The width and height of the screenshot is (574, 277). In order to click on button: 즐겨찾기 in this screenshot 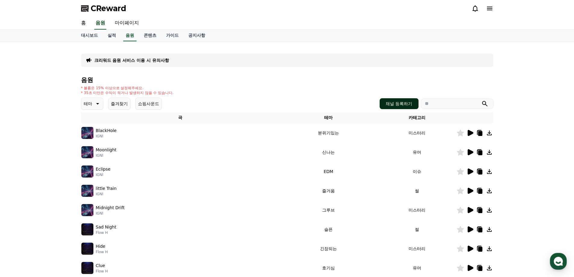, I will do `click(119, 104)`.